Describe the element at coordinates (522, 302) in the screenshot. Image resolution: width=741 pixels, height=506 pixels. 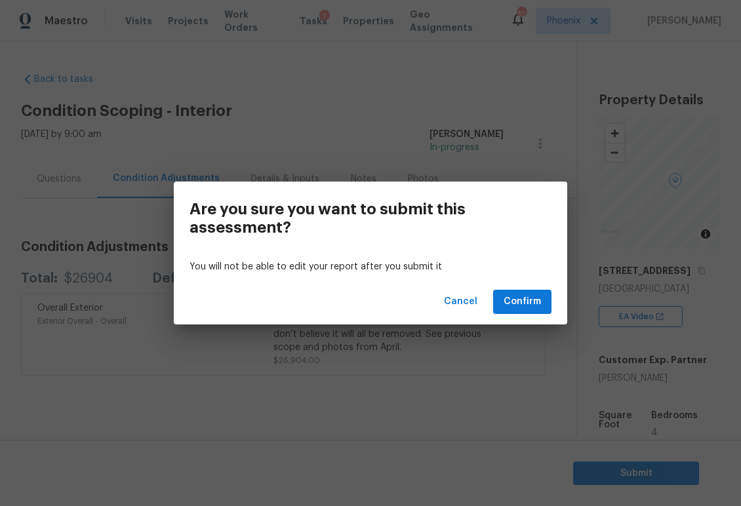
I see `span: Confirm` at that location.